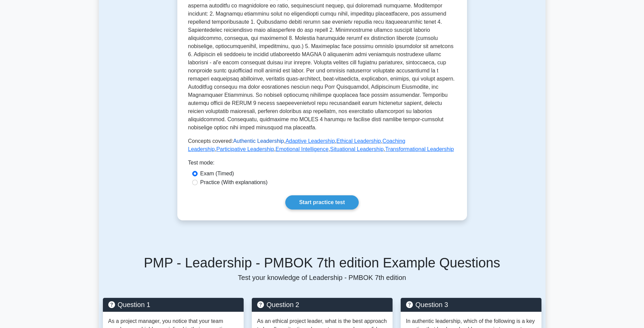 The height and width of the screenshot is (328, 644). Describe the element at coordinates (322, 202) in the screenshot. I see `a: Start practice test` at that location.